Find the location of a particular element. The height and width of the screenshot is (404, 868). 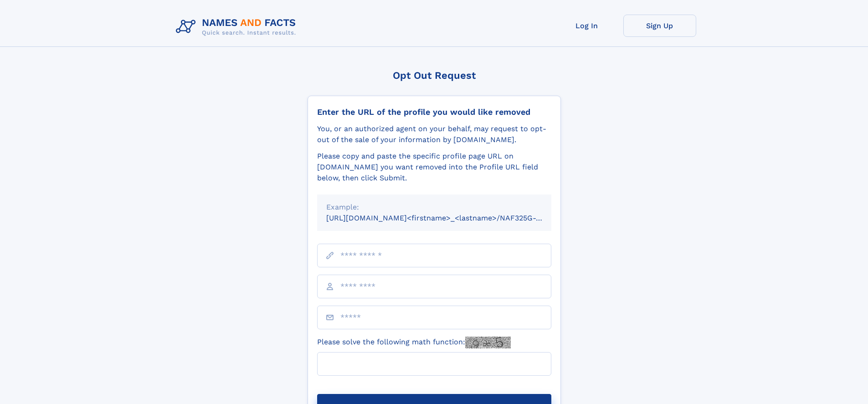

div: You, or an authorized agent on your behalf, may request to opt-out of the sale of your informatio... is located at coordinates (434, 134).